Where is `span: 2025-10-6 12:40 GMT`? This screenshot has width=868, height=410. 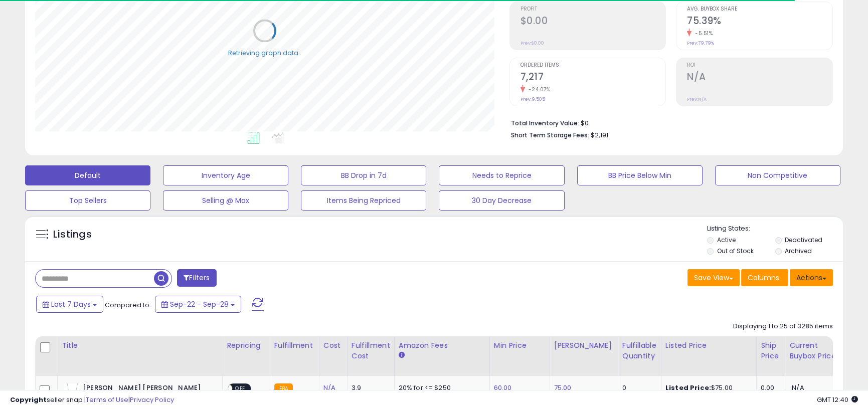 span: 2025-10-6 12:40 GMT is located at coordinates (837, 399).